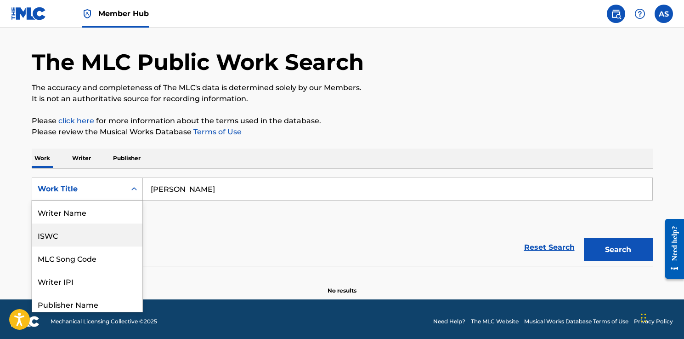 The height and width of the screenshot is (339, 684). Describe the element at coordinates (342, 121) in the screenshot. I see `p: Please for more information about the terms used in the database.` at that location.